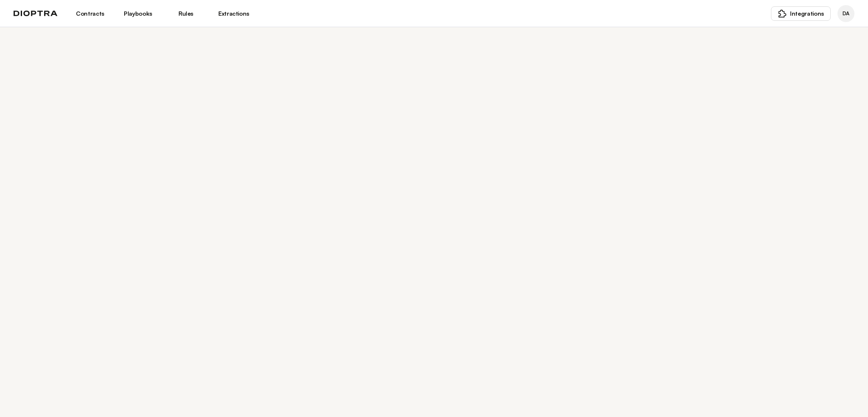 The image size is (868, 417). I want to click on a: Contracts, so click(90, 13).